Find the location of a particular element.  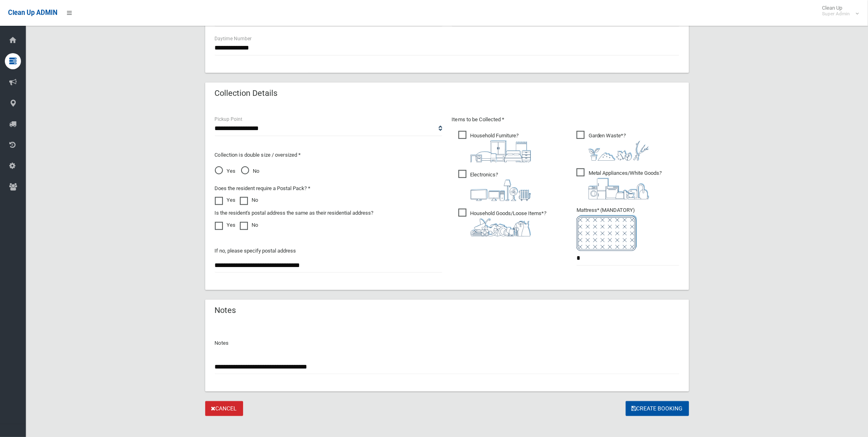

img: 36c1b0289cb1767239cdd3de9e694f19.png is located at coordinates (619, 188).